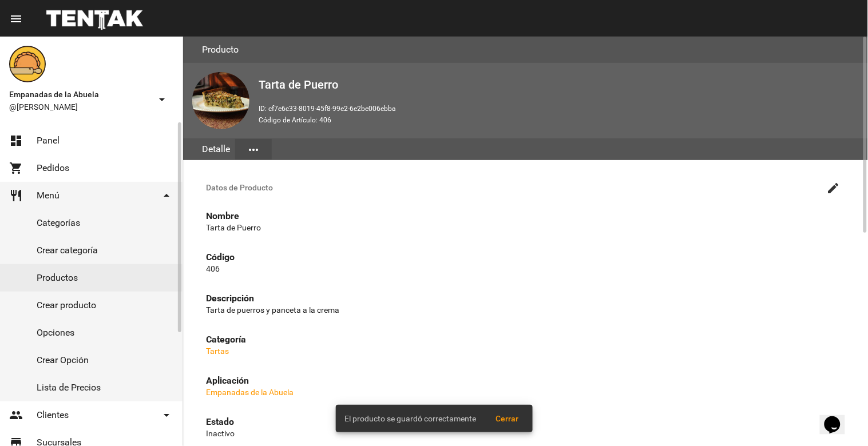  Describe the element at coordinates (80, 94) in the screenshot. I see `span: Empanadas de la Abuela` at that location.